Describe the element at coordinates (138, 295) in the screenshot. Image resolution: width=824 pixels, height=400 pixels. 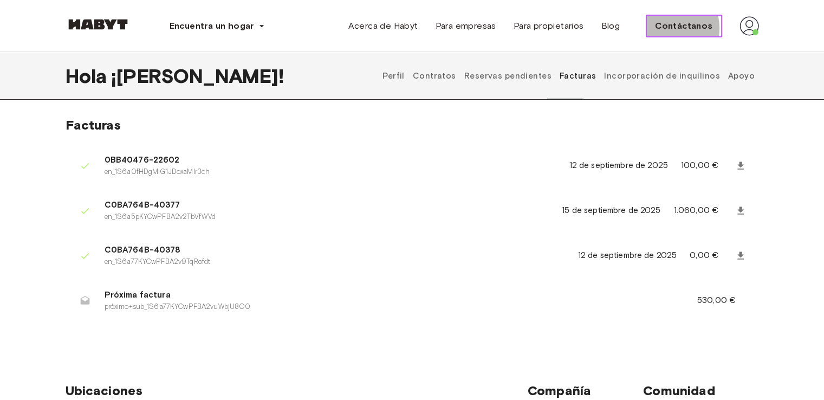
I see `font: Próxima factura` at that location.